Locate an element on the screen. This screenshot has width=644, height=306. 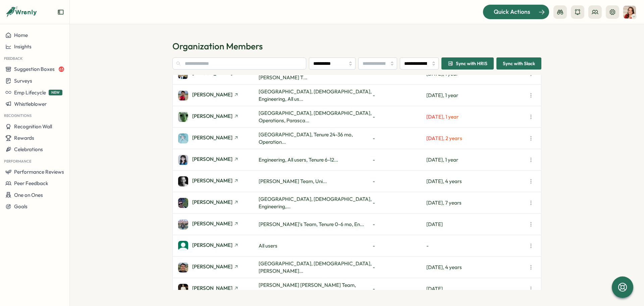
button: Quick Actions is located at coordinates (516, 12).